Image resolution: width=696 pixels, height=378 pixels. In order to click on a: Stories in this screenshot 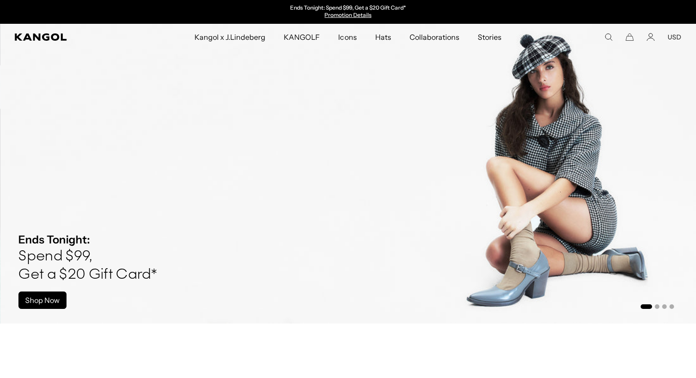, I will do `click(490, 37)`.